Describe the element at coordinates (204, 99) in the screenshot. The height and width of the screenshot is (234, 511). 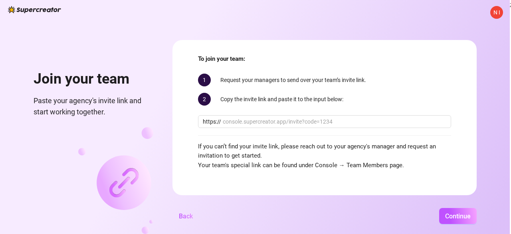
I see `span: 2` at that location.